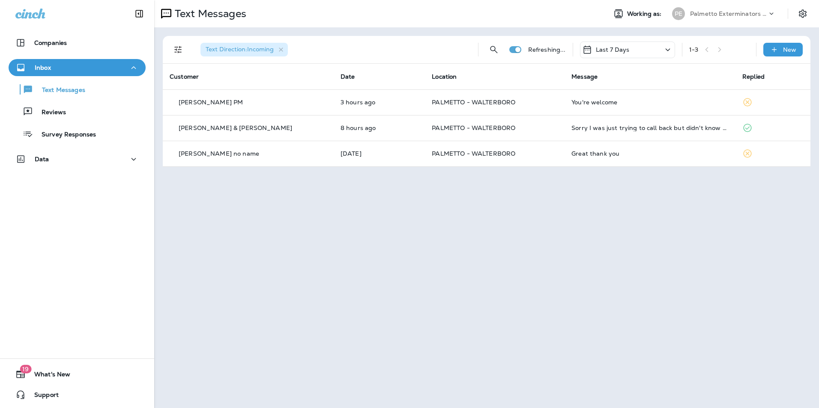 This screenshot has width=819, height=408. I want to click on p: Sep 2, 2025 10:10 AM, so click(379, 154).